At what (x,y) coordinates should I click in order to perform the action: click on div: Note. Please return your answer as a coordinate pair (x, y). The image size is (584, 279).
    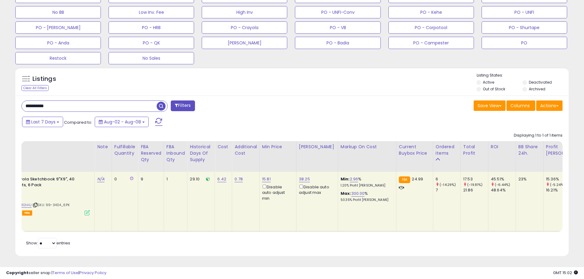
    Looking at the image, I should click on (103, 147).